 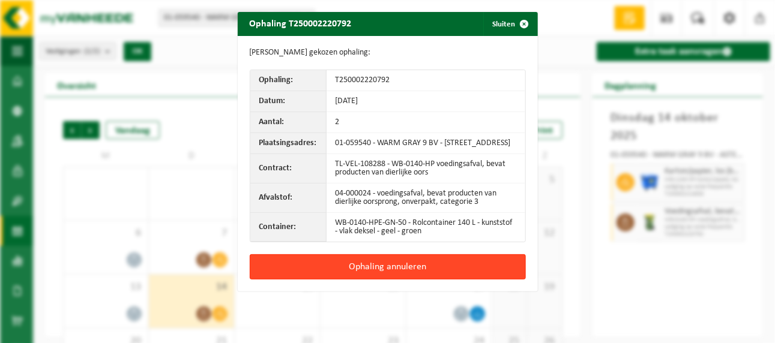 What do you see at coordinates (301, 23) in the screenshot?
I see `h2: Ophaling T250002220792` at bounding box center [301, 23].